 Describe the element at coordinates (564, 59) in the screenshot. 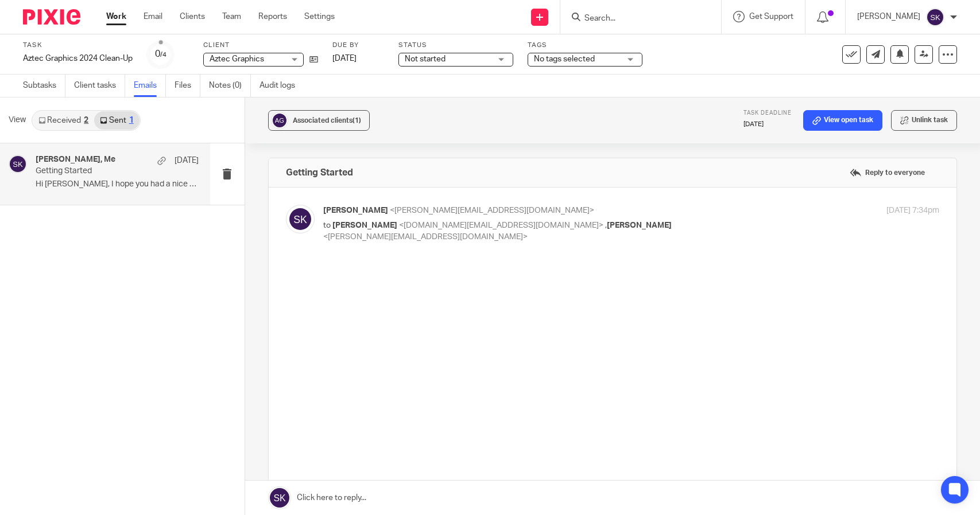

I see `span: No tags selected` at that location.